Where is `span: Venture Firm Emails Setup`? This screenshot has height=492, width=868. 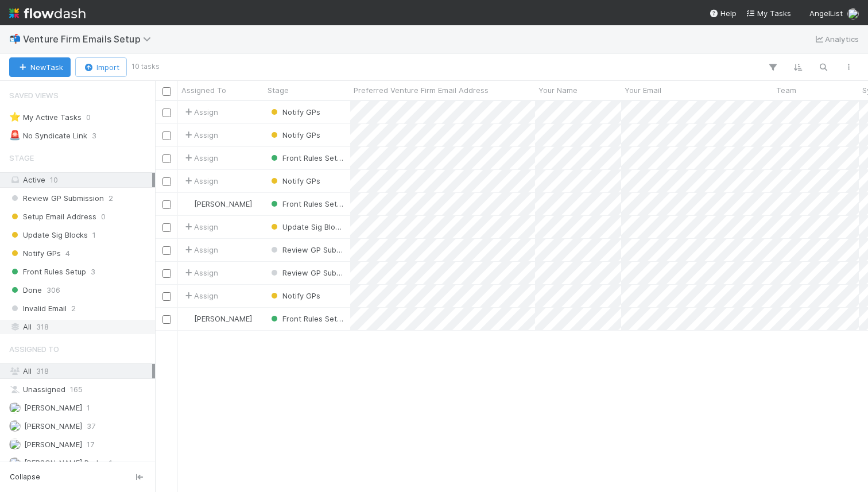
span: Venture Firm Emails Setup is located at coordinates (89, 39).